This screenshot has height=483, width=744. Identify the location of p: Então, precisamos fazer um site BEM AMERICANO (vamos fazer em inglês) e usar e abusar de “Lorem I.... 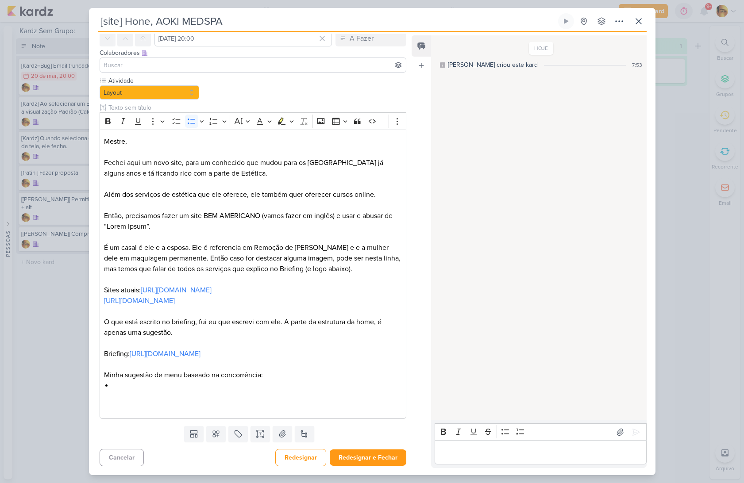
(253, 221).